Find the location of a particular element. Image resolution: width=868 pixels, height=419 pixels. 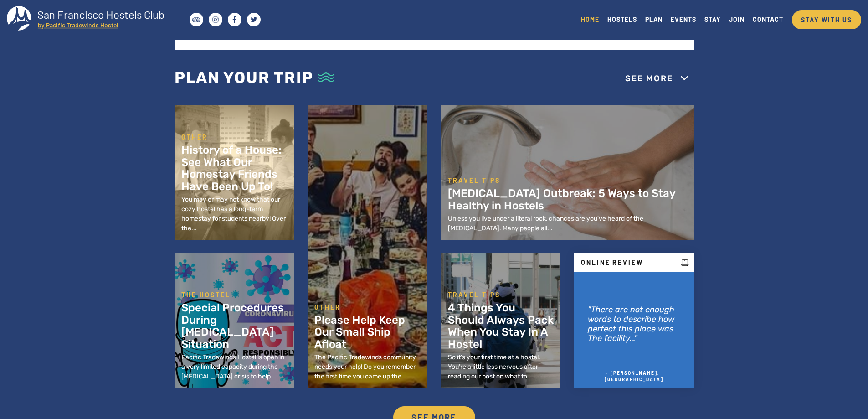

h2: Plan your trip is located at coordinates (256, 78).